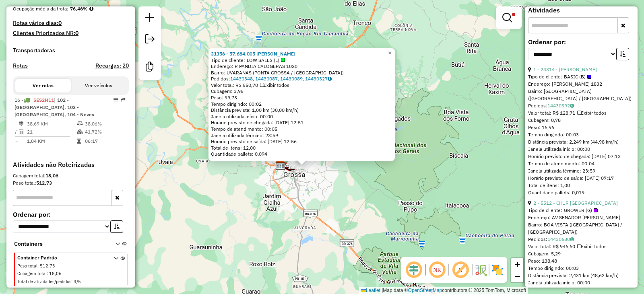  What do you see at coordinates (301, 104) in the screenshot?
I see `div: Tempo dirigindo: 00:02` at bounding box center [301, 104].